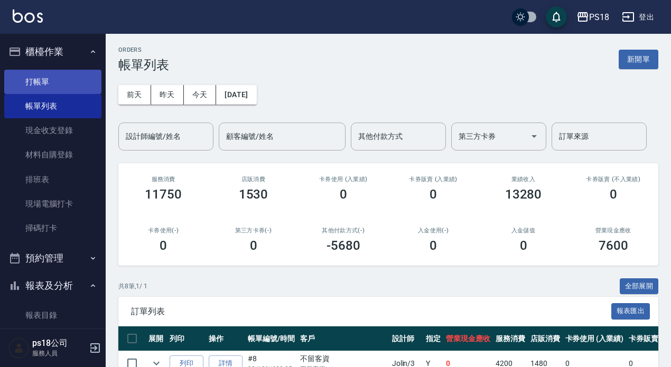 This screenshot has width=671, height=367. Describe the element at coordinates (638, 17) in the screenshot. I see `button: 登出` at that location.